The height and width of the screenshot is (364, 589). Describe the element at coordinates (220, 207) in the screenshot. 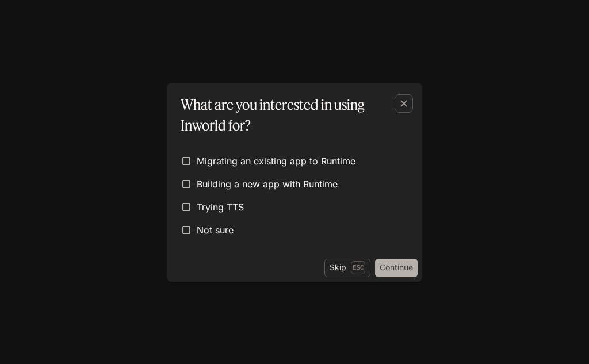

I see `span: Trying TTS` at that location.